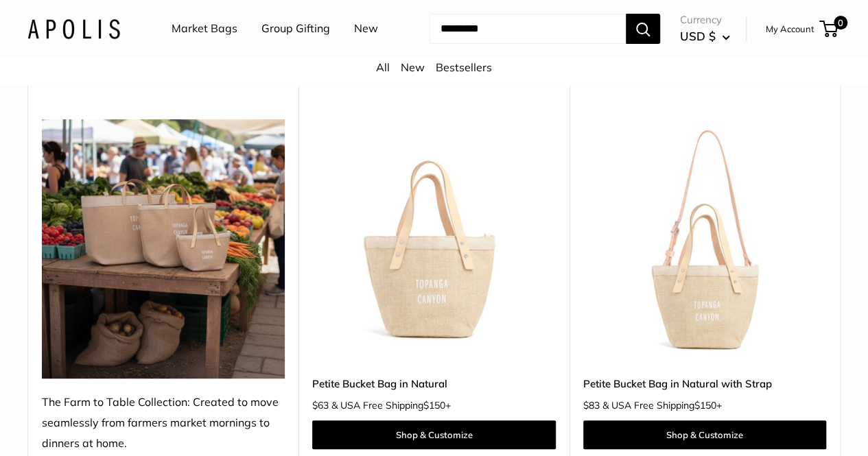  What do you see at coordinates (296, 29) in the screenshot?
I see `a: Group Gifting` at bounding box center [296, 29].